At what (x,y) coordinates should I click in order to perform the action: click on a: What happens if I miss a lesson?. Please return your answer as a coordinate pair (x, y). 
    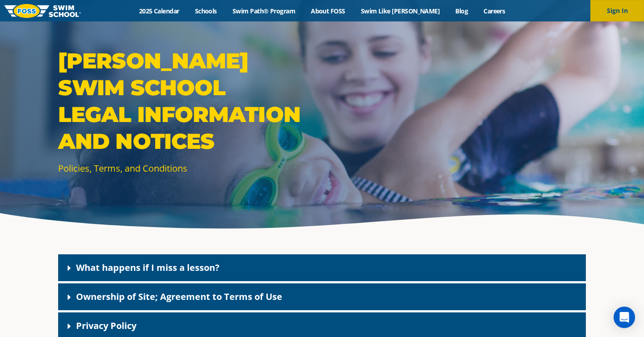
    Looking at the image, I should click on (148, 267).